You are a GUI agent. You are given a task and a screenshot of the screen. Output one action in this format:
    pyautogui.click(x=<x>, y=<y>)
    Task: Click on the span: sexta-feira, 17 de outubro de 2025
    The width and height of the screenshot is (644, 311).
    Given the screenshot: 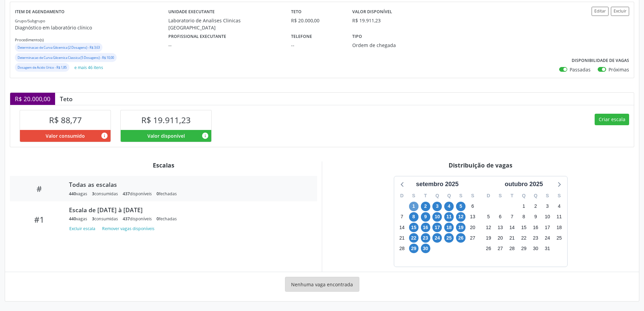 What is the action you would take?
    pyautogui.click(x=547, y=227)
    